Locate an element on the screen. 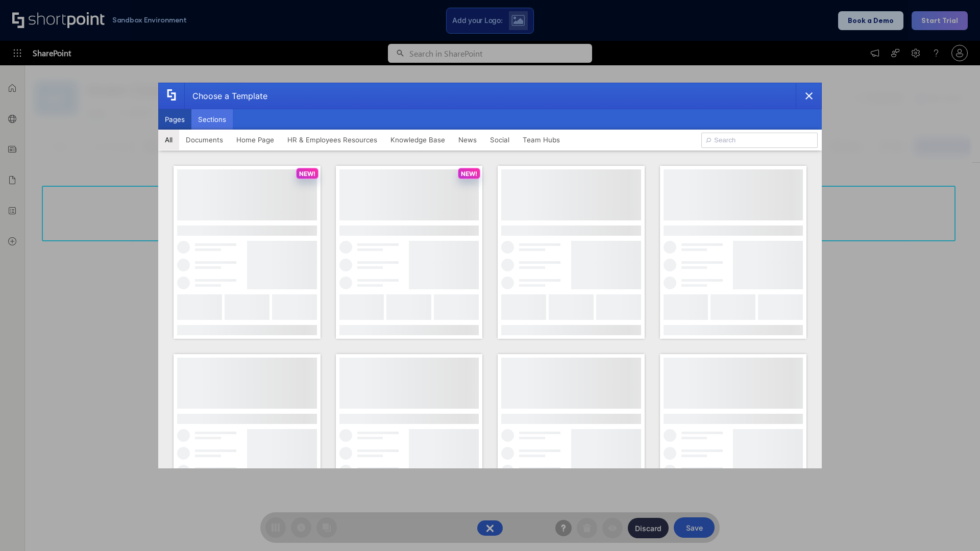 This screenshot has height=551, width=980. button: Documents is located at coordinates (204, 140).